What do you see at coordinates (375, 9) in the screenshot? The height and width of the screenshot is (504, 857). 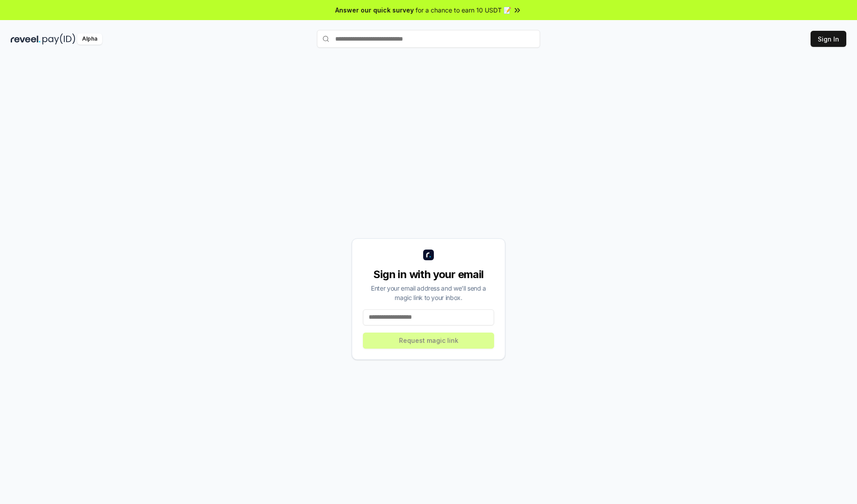 I see `span: Answer our quick survey` at bounding box center [375, 9].